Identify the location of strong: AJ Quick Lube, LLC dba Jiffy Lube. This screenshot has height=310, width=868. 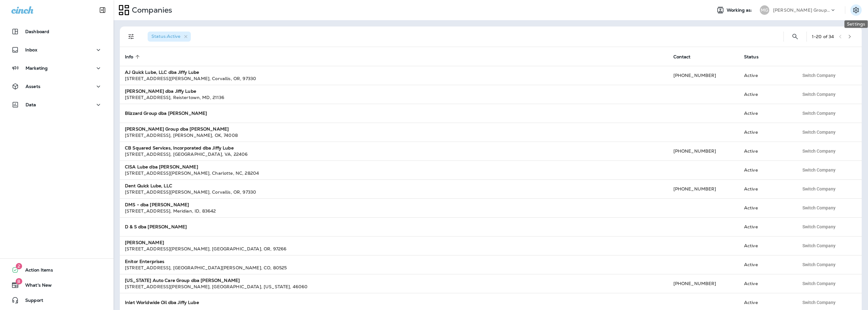
(162, 72).